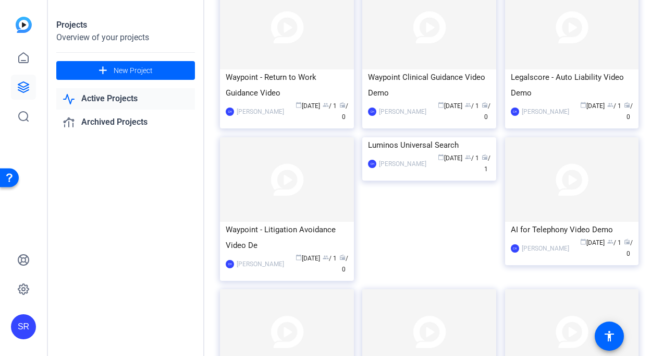  Describe the element at coordinates (103, 70) in the screenshot. I see `mat-icon: add` at that location.